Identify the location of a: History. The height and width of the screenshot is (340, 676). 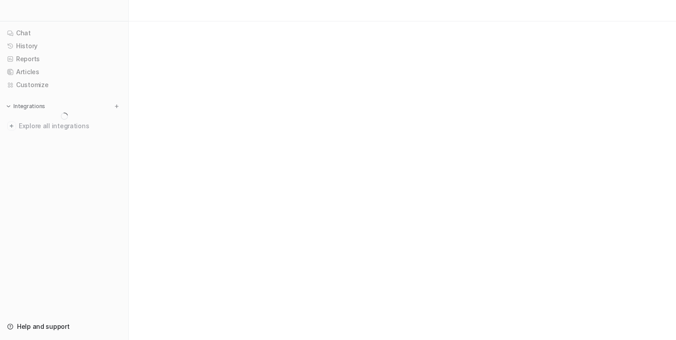
(64, 46).